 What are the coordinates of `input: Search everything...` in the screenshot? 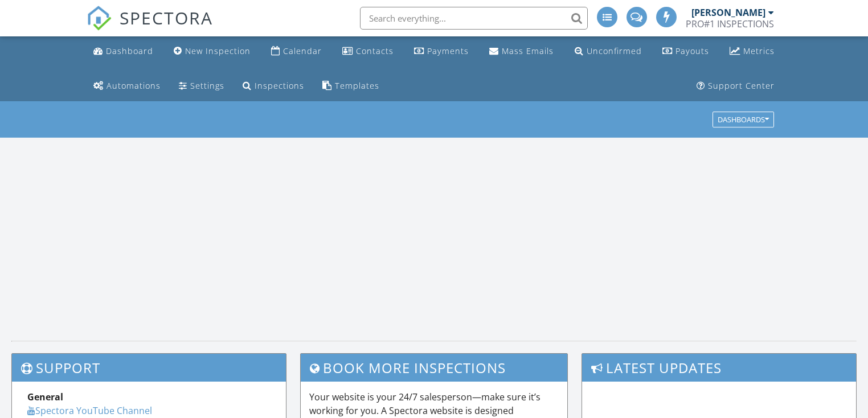 It's located at (474, 18).